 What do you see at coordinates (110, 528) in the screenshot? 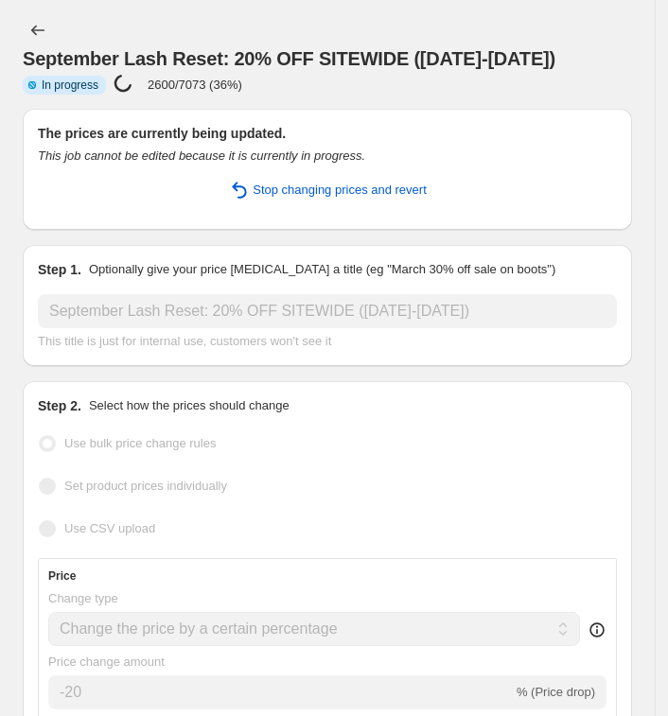
I see `span: Use CSV upload` at bounding box center [110, 528].